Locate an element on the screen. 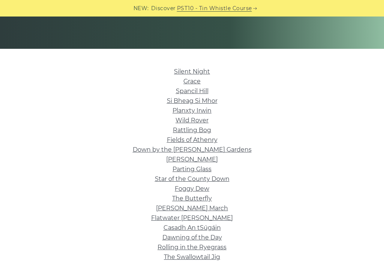  a: PST10 - Tin Whistle Course is located at coordinates (215, 8).